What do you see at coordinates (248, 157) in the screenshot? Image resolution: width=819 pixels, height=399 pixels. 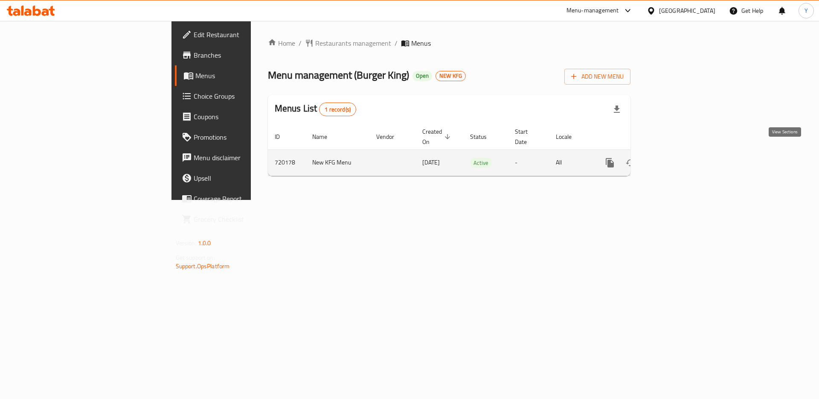 I see `span: Menu disclaimer` at bounding box center [248, 157].